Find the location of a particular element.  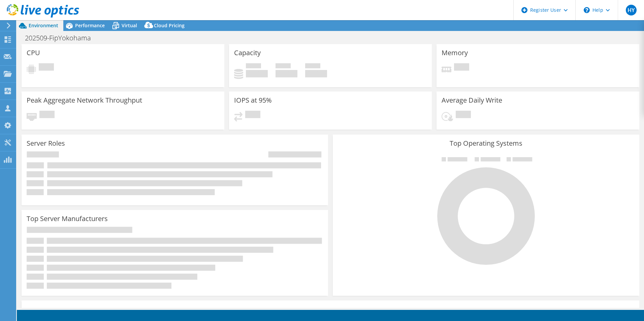

h3: CPU is located at coordinates (33, 53).